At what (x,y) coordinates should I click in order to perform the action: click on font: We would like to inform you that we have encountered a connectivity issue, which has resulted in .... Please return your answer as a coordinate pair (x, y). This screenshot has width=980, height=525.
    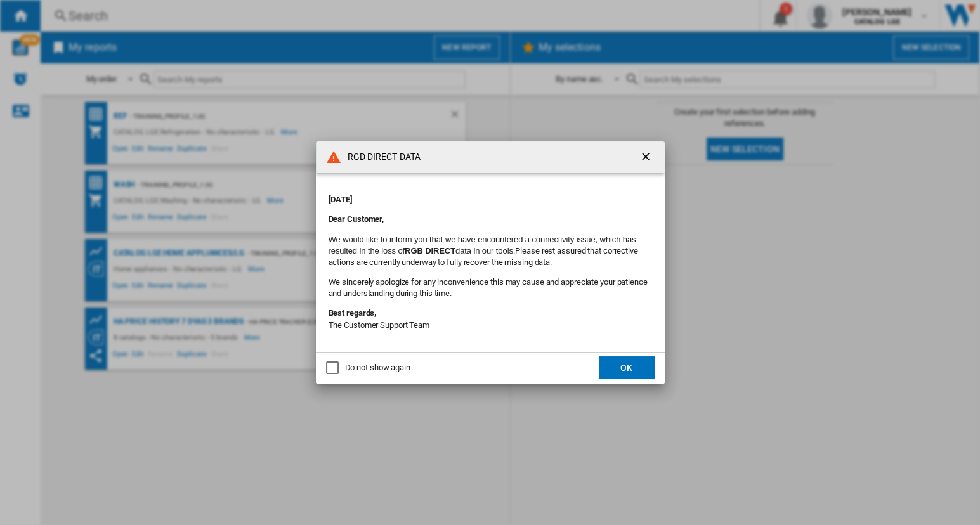
    Looking at the image, I should click on (482, 245).